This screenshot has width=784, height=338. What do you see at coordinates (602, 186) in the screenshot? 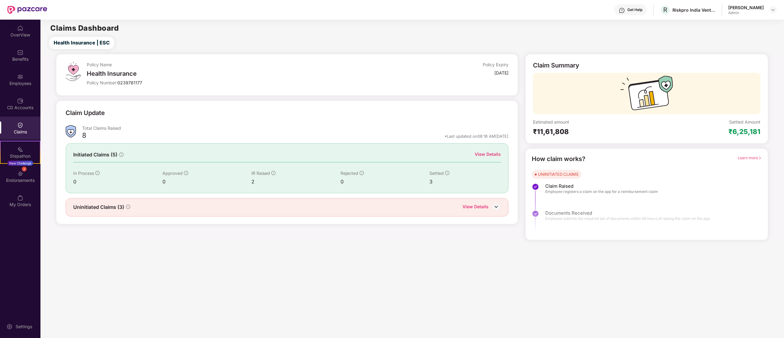
I see `span: Claim Raised` at bounding box center [602, 186].